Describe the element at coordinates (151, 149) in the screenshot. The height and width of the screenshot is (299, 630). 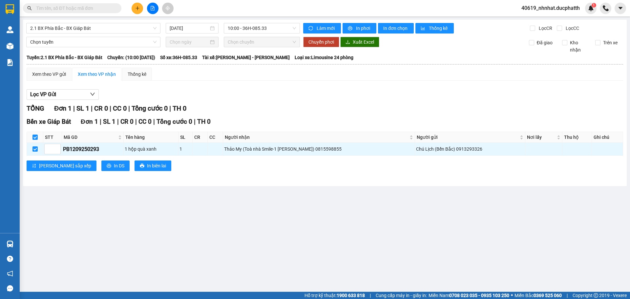
I see `div: 1 hộp quà xanh` at that location.